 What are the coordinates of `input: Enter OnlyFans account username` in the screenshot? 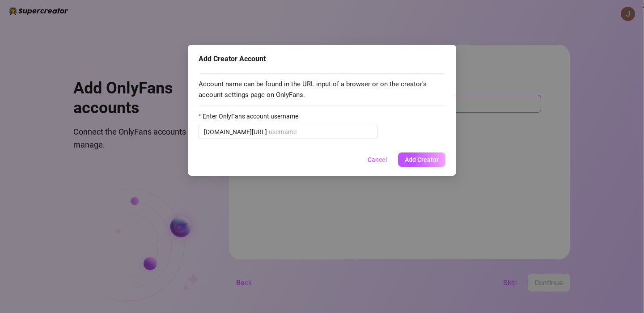 It's located at (320, 132).